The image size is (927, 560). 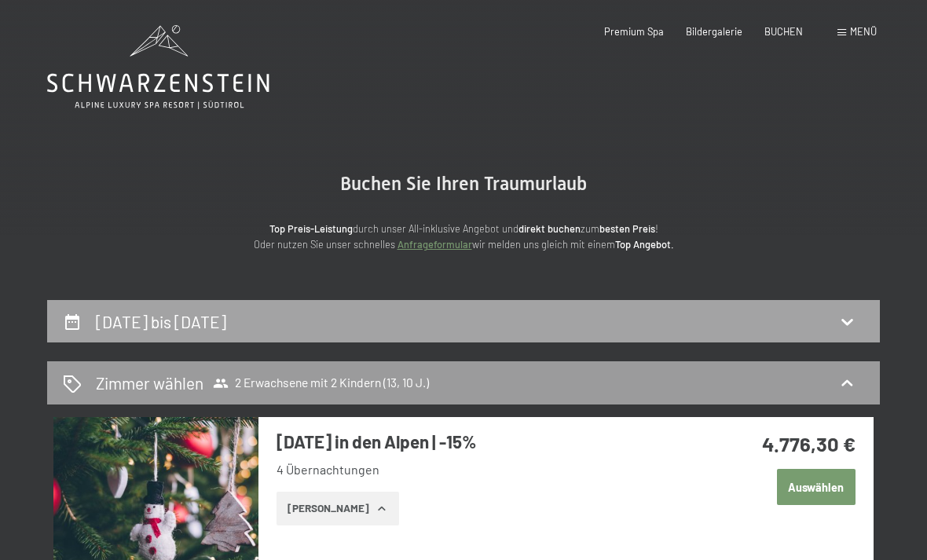 I want to click on strong: besten Preis, so click(x=627, y=229).